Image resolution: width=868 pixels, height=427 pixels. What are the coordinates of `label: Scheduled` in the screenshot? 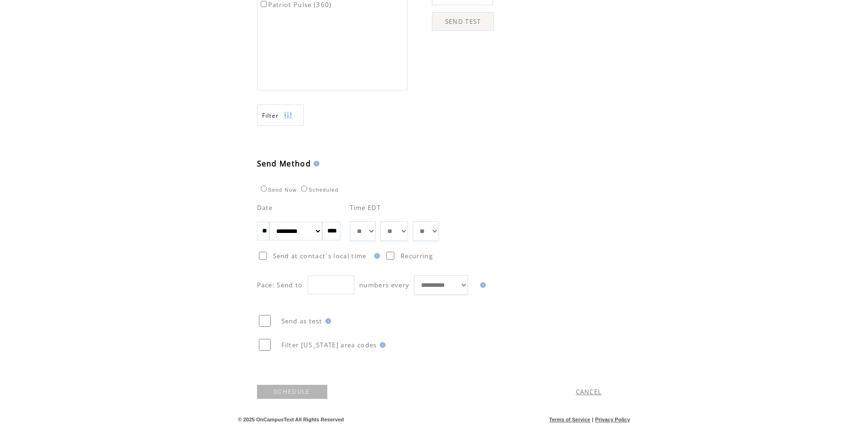 It's located at (319, 190).